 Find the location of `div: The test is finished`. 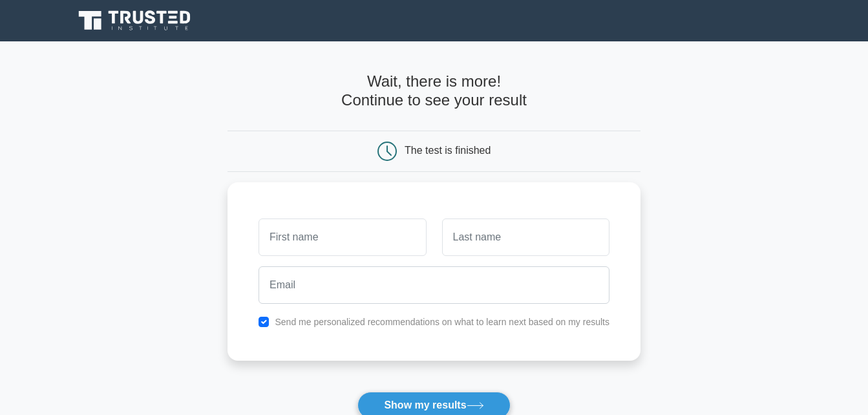

div: The test is finished is located at coordinates (447, 150).